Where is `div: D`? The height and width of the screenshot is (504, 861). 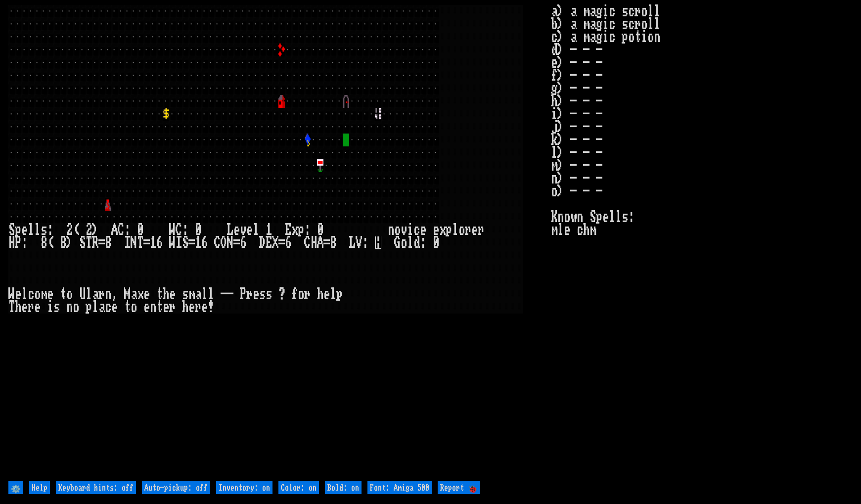
div: D is located at coordinates (262, 242).